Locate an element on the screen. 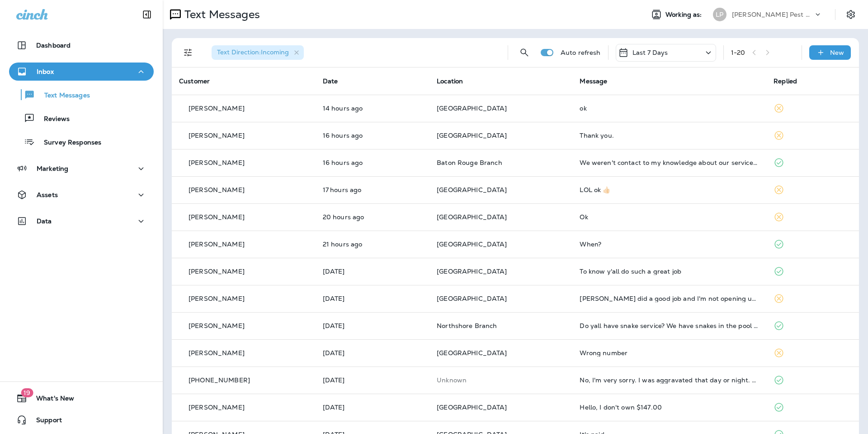 The image size is (868, 434). span: Text Direction : Incoming is located at coordinates (253, 52).